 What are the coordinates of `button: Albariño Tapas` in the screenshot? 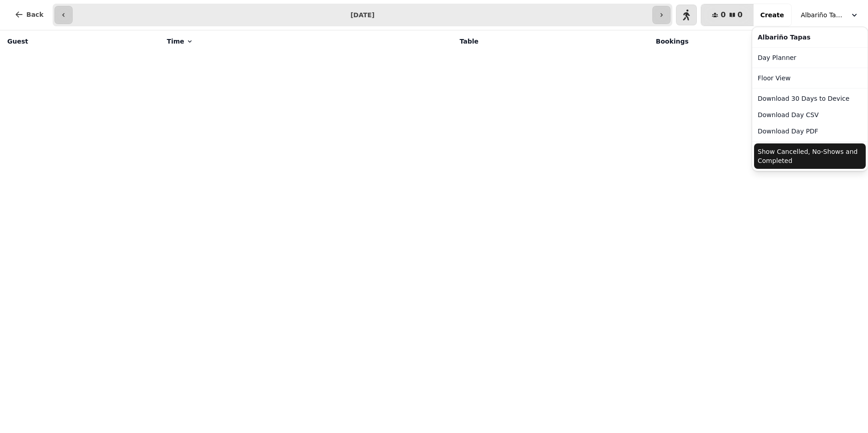 It's located at (830, 15).